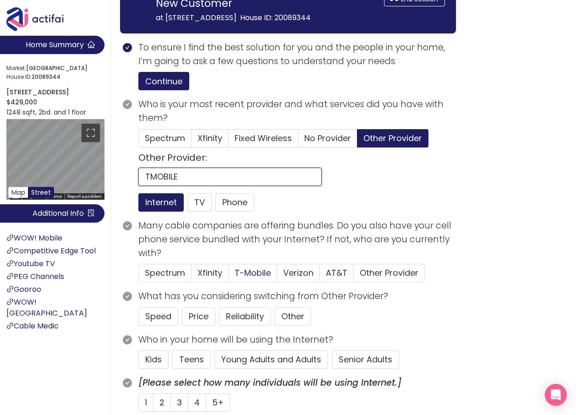  Describe the element at coordinates (337, 273) in the screenshot. I see `span: AT&T` at that location.